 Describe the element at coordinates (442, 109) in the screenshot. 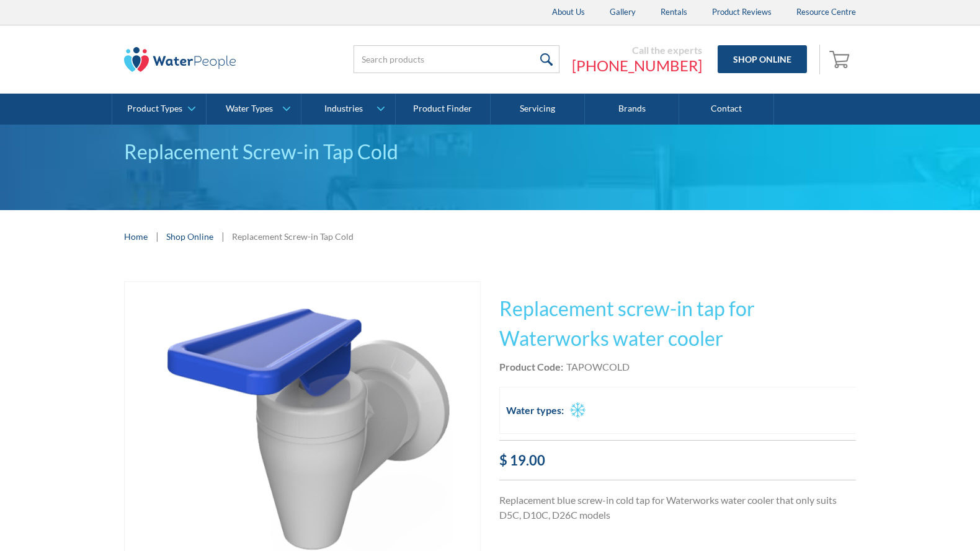

I see `a: Product Finder` at that location.